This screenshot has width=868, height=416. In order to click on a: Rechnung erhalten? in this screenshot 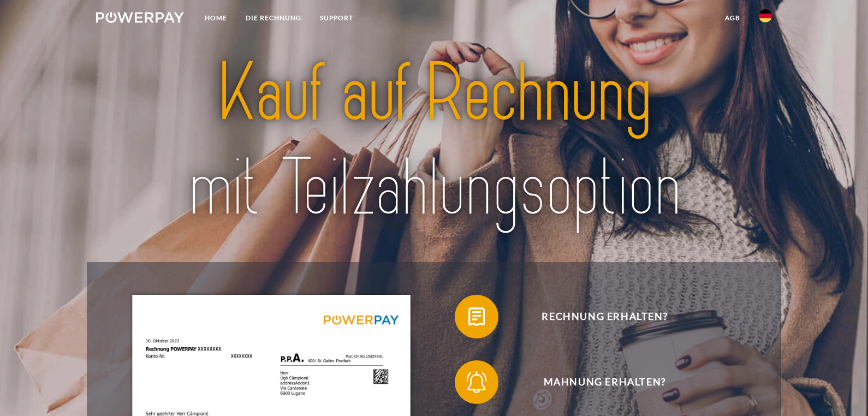, I will do `click(597, 317)`.